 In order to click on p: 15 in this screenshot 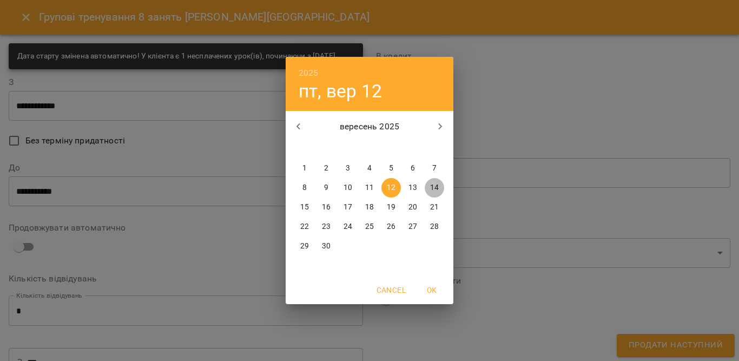, I will do `click(305, 207)`.